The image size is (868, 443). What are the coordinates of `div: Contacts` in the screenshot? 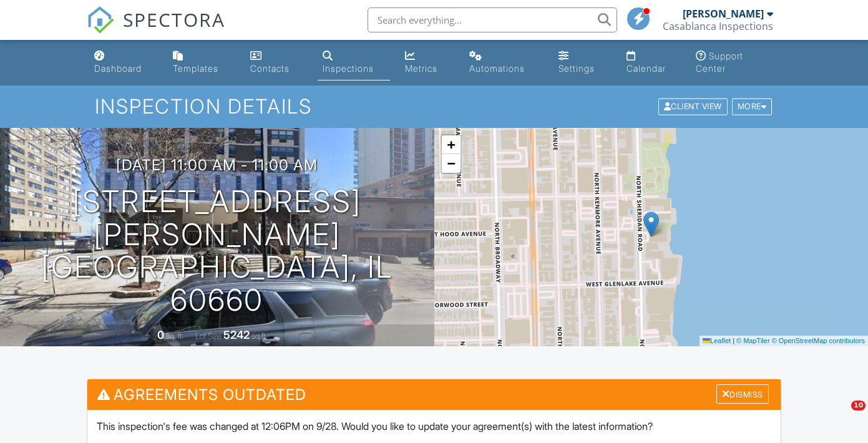 It's located at (270, 68).